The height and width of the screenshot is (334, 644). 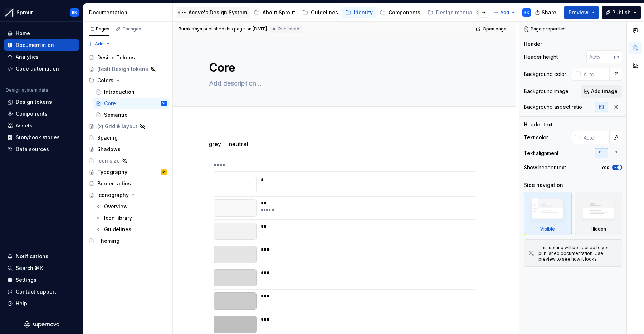 I want to click on div: Header, so click(x=533, y=44).